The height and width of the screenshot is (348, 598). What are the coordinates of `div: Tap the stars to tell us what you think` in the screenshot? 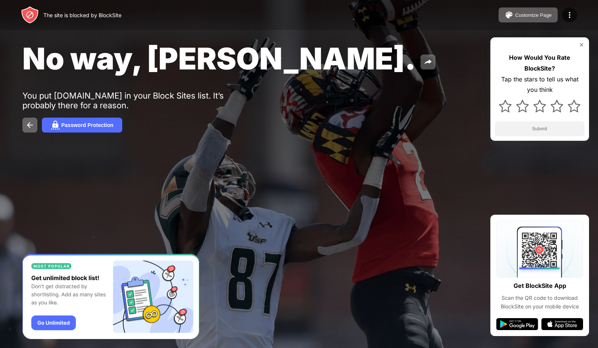 It's located at (539, 85).